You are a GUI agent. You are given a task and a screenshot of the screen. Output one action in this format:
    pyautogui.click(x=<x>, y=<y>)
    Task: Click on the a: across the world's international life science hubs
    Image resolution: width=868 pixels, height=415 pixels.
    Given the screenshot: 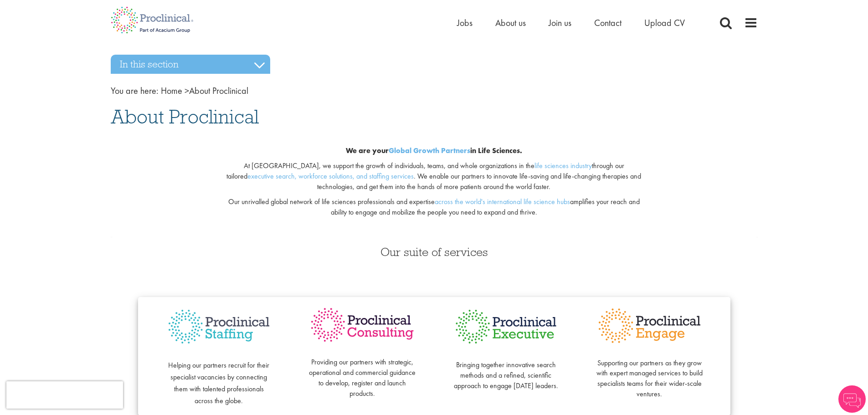 What is the action you would take?
    pyautogui.click(x=502, y=202)
    